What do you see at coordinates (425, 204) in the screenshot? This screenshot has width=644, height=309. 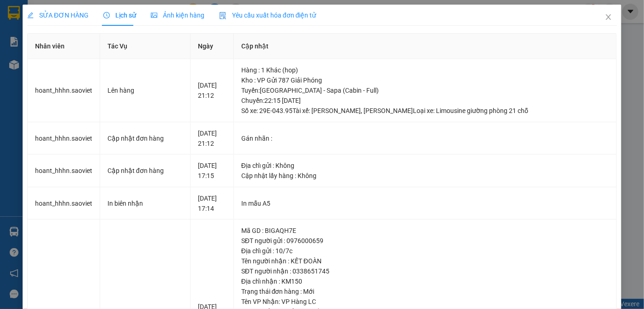 I see `div: In mẫu A5` at bounding box center [425, 204].